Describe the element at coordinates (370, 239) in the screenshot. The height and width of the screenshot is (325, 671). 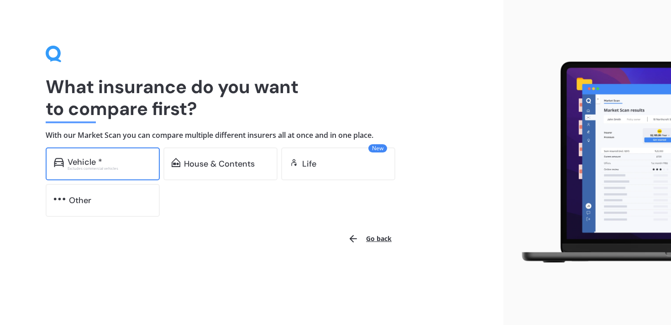
I see `button: Go back` at that location.